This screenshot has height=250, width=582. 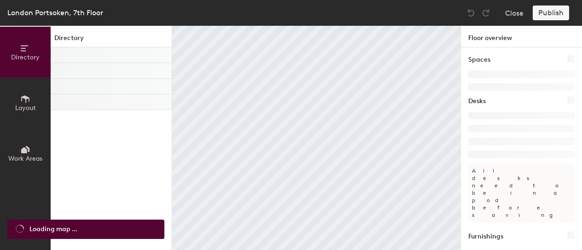 What do you see at coordinates (25, 108) in the screenshot?
I see `span: Layout` at bounding box center [25, 108].